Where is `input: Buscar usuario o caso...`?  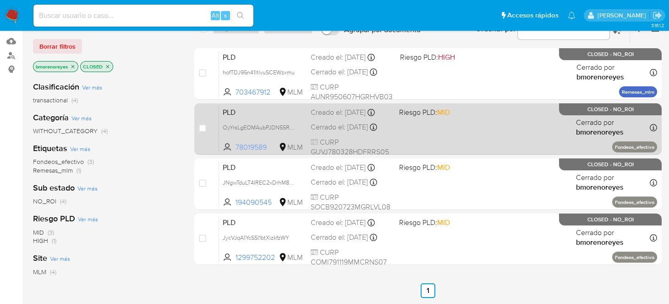 input: Buscar usuario o caso... is located at coordinates (144, 16).